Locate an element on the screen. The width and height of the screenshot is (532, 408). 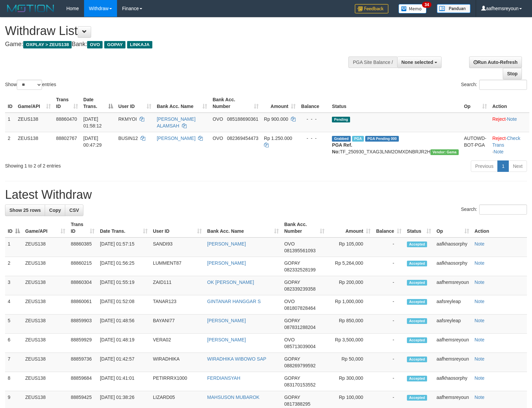
span: 88860470 is located at coordinates (66, 119).